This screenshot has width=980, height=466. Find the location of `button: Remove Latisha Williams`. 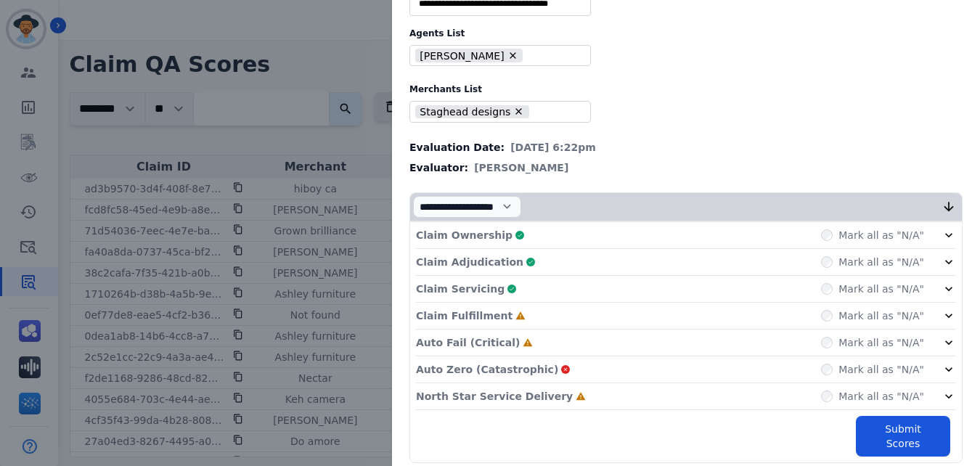

button: Remove Latisha Williams is located at coordinates (512, 55).